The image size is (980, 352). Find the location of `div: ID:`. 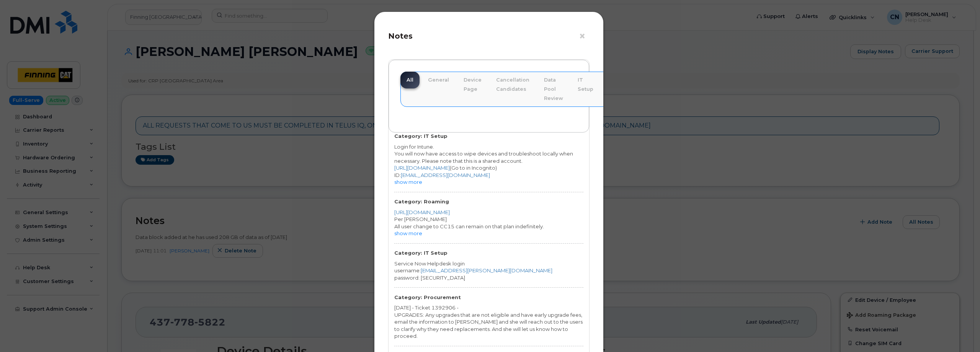

div: ID: is located at coordinates (489, 175).